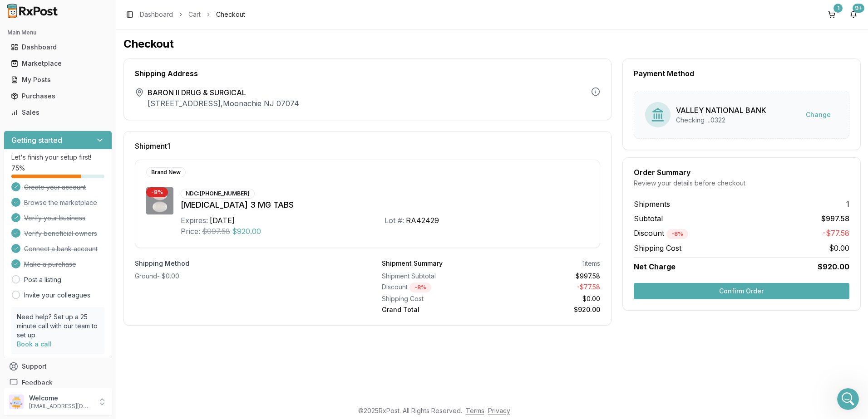 Image resolution: width=868 pixels, height=419 pixels. What do you see at coordinates (475, 410) in the screenshot?
I see `a: Terms` at bounding box center [475, 410].